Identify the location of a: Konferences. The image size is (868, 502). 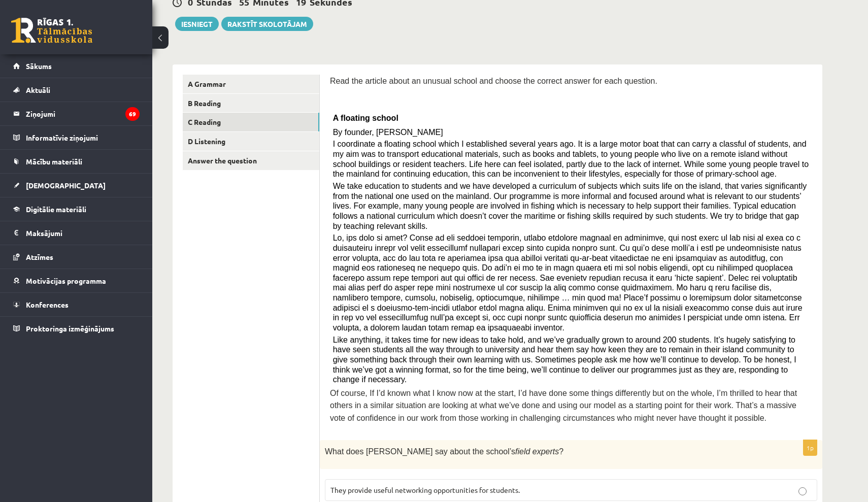
(76, 305).